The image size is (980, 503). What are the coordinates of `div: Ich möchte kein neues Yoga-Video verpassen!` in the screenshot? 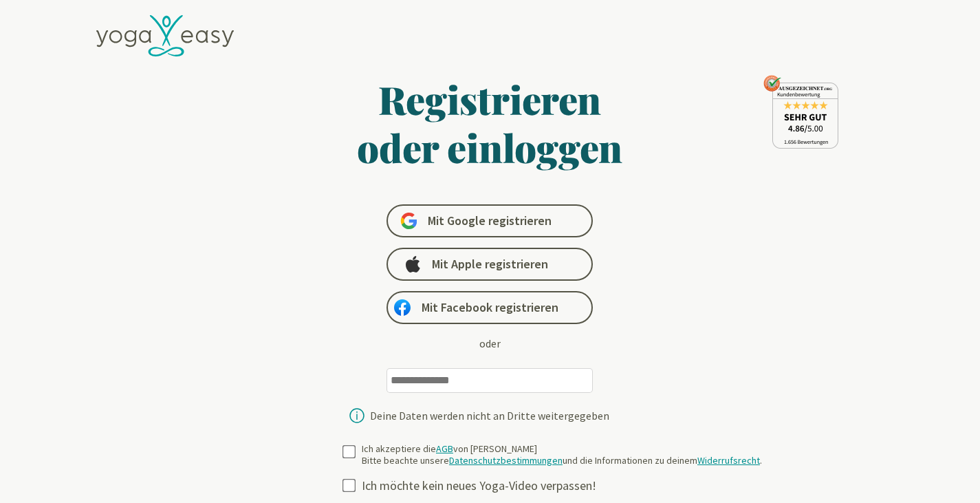 It's located at (567, 486).